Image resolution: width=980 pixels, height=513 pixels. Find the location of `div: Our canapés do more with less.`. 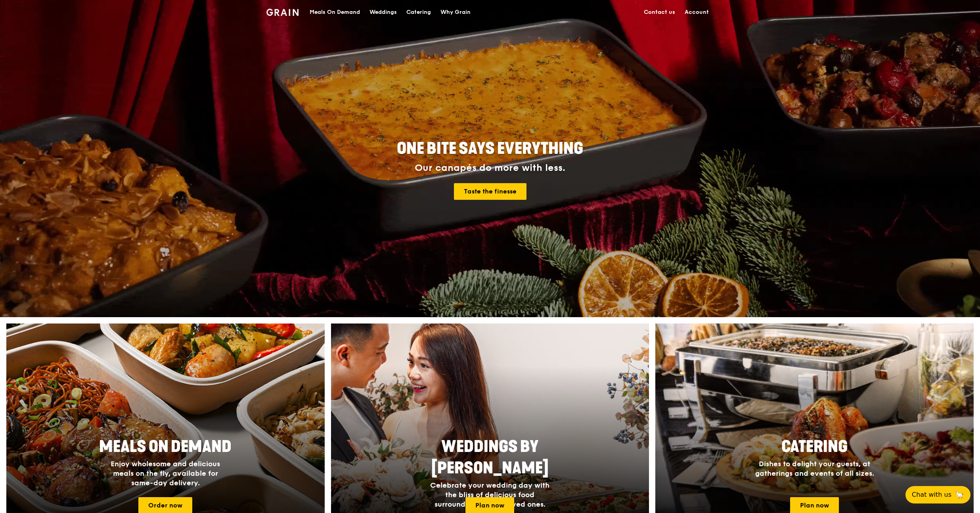

div: Our canapés do more with less. is located at coordinates (490, 168).